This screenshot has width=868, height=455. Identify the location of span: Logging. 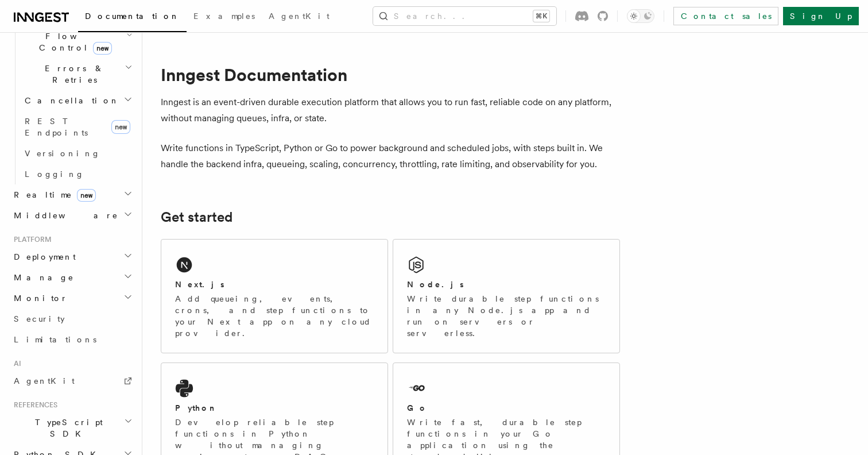
(55, 174).